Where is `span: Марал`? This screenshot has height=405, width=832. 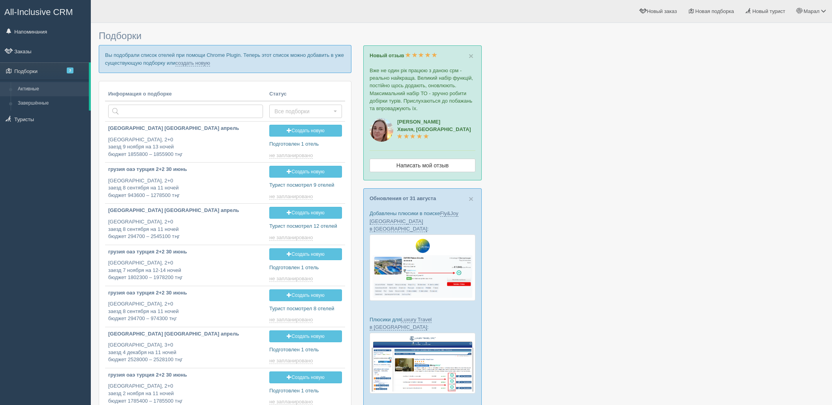 span: Марал is located at coordinates (811, 11).